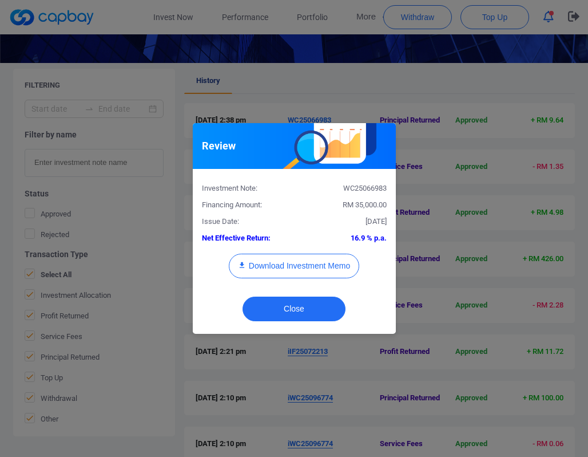 This screenshot has height=457, width=588. Describe the element at coordinates (345, 238) in the screenshot. I see `div: 16.9 % p.a.` at that location.